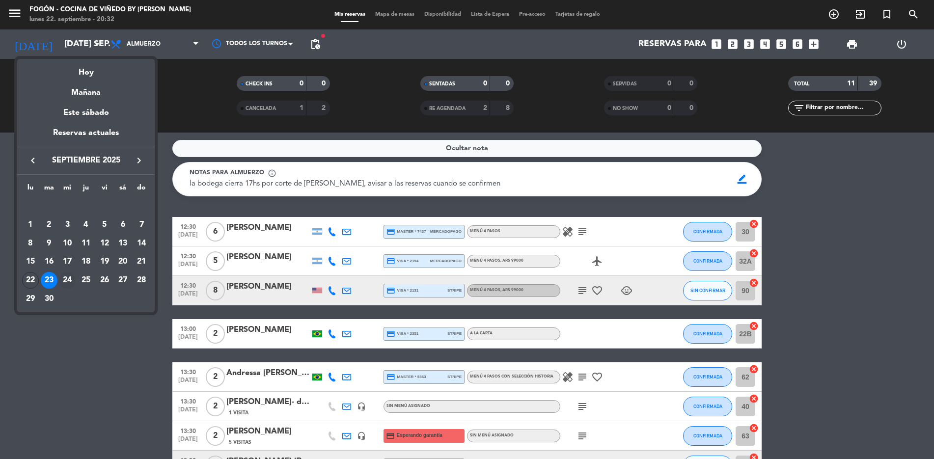 This screenshot has height=459, width=934. I want to click on td: 3 de septiembre de 2025, so click(67, 225).